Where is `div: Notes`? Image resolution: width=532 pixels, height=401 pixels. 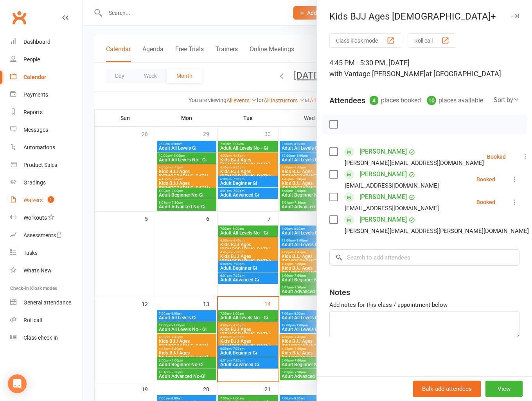 div: Notes is located at coordinates (339, 292).